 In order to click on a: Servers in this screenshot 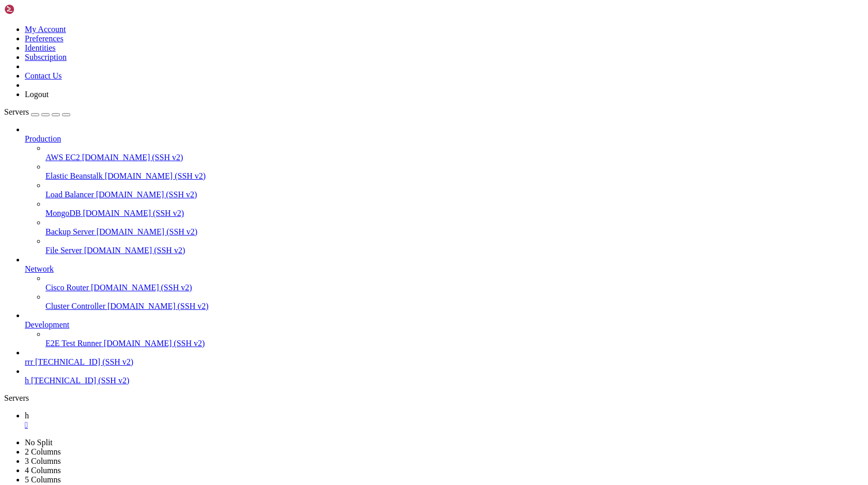, I will do `click(37, 111)`.